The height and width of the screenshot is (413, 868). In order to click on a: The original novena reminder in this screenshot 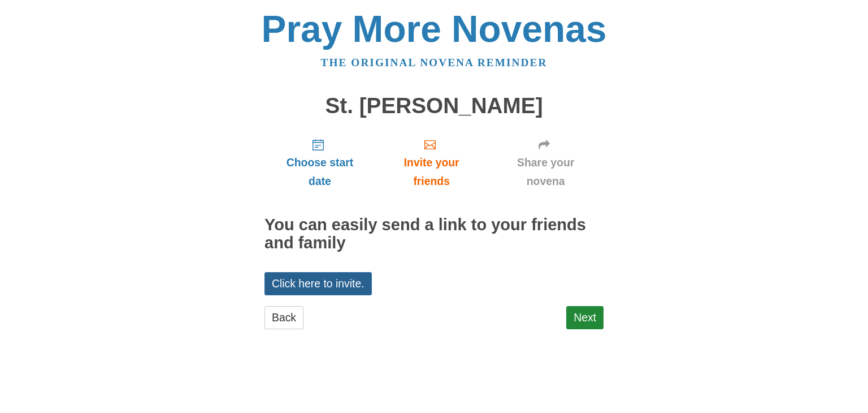, I will do `click(434, 62)`.